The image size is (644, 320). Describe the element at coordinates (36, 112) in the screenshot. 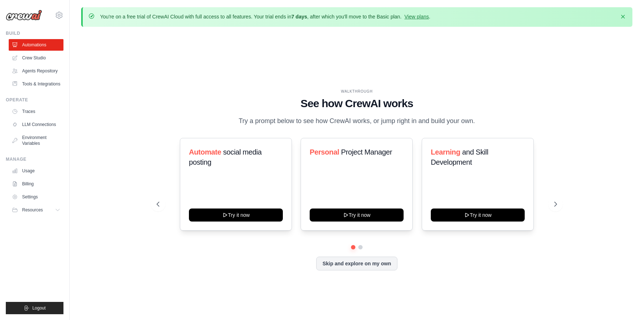

I see `a: Traces` at that location.